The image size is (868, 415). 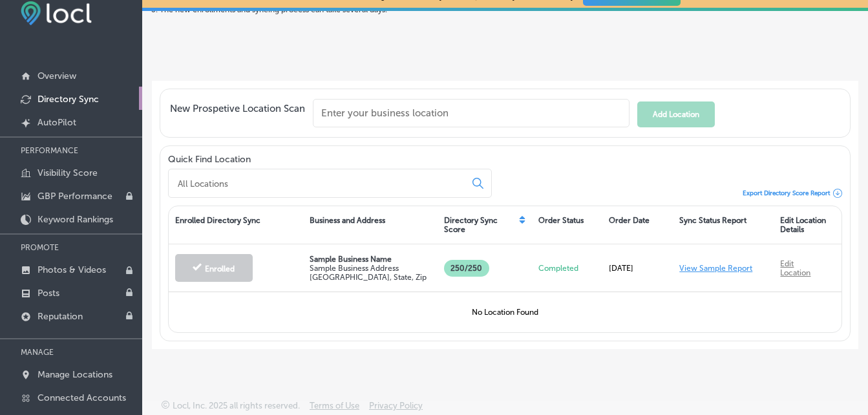 What do you see at coordinates (319, 184) in the screenshot?
I see `input: All Locations` at bounding box center [319, 184].